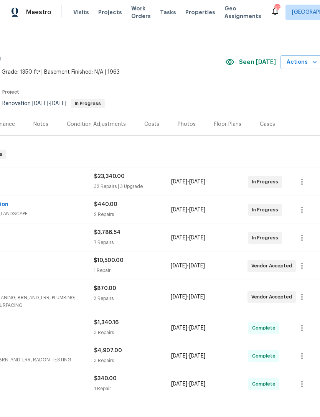  I want to click on div: Cases, so click(267, 124).